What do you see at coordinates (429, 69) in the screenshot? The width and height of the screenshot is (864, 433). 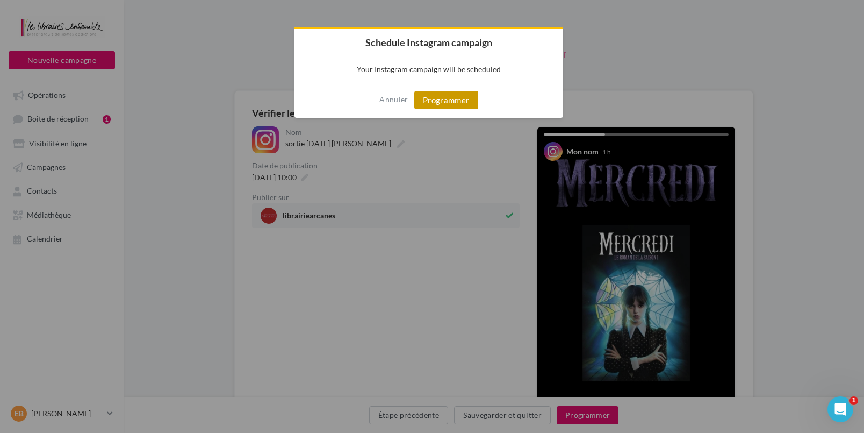 I see `p: Your Instagram campaign will be scheduled` at bounding box center [429, 69].